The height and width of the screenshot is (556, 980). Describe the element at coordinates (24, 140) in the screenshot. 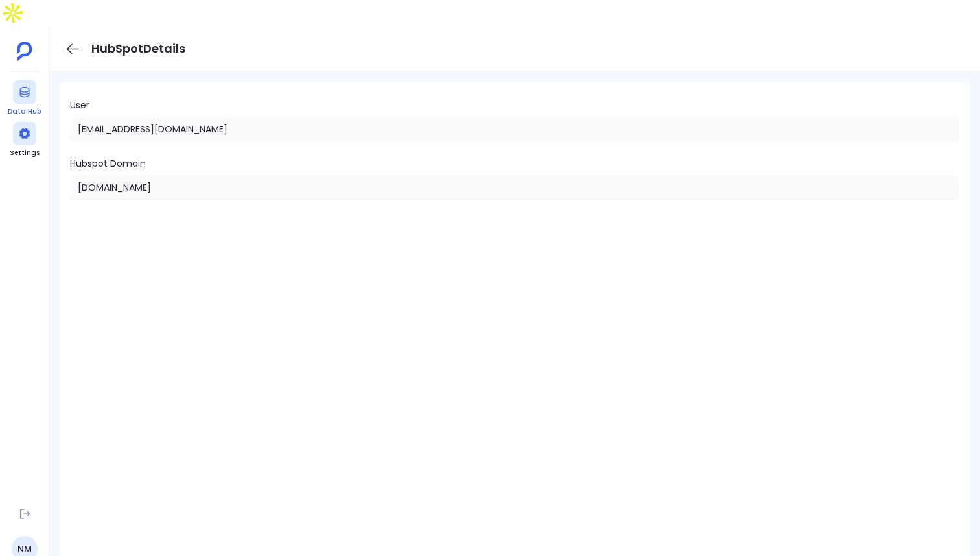

I see `a: Settings` at that location.